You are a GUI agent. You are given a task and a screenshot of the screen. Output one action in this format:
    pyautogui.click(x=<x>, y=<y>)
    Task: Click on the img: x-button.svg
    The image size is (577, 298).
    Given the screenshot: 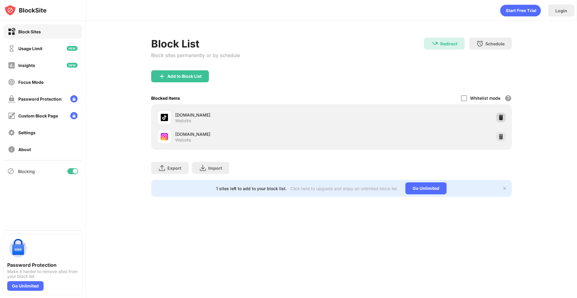 What is the action you would take?
    pyautogui.click(x=504, y=188)
    